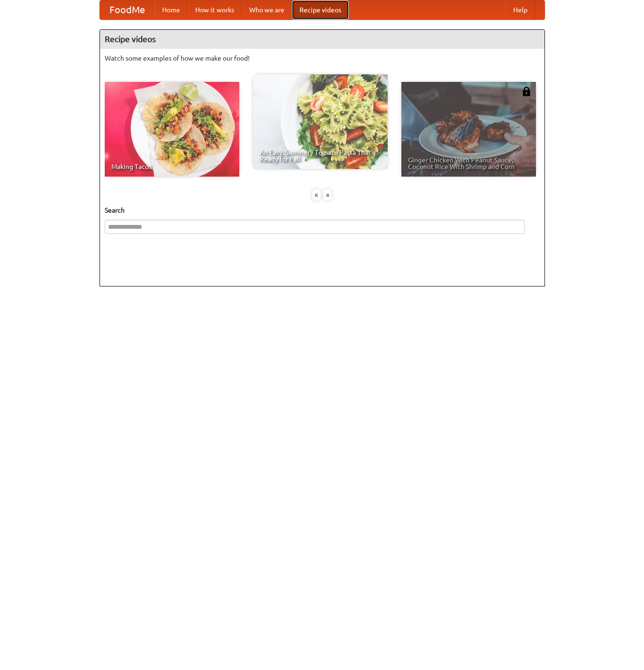  Describe the element at coordinates (526, 92) in the screenshot. I see `img: 483408.png` at that location.